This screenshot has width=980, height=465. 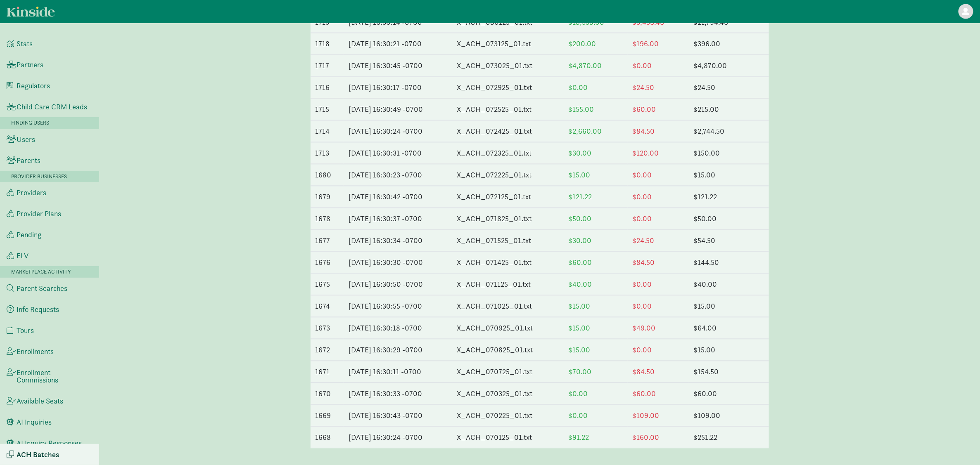 What do you see at coordinates (596, 437) in the screenshot?
I see `td: $91.22` at bounding box center [596, 437].